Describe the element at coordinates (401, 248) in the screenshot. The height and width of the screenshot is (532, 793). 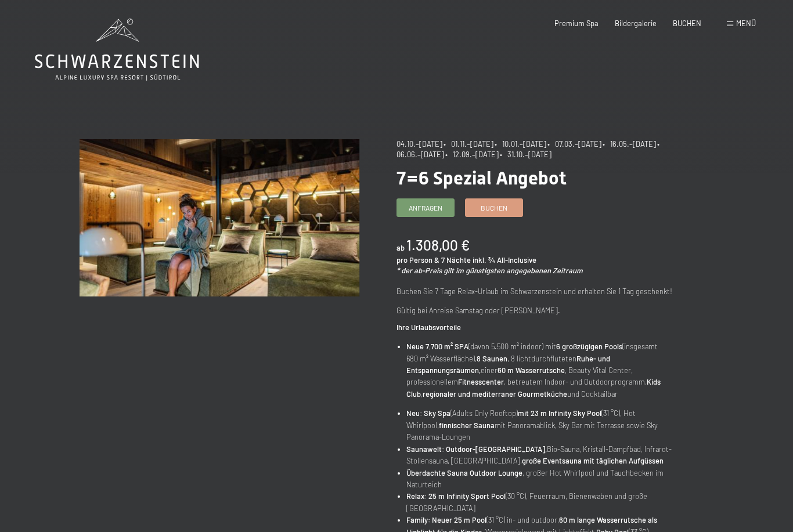
I see `span: ab` at that location.